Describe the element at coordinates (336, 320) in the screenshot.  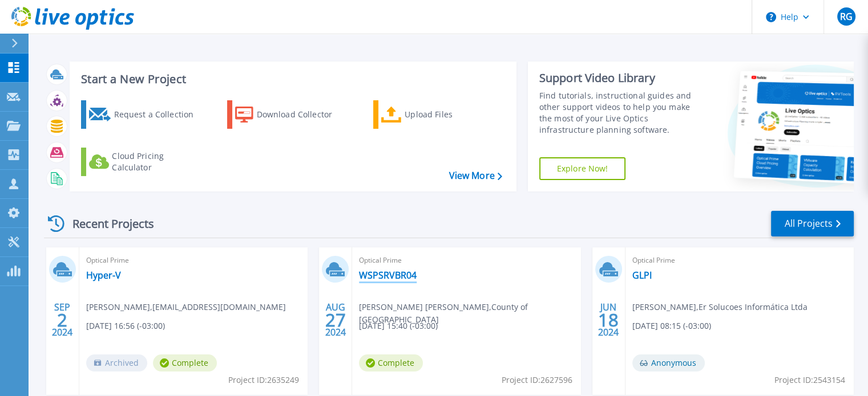
I see `span: 27` at that location.